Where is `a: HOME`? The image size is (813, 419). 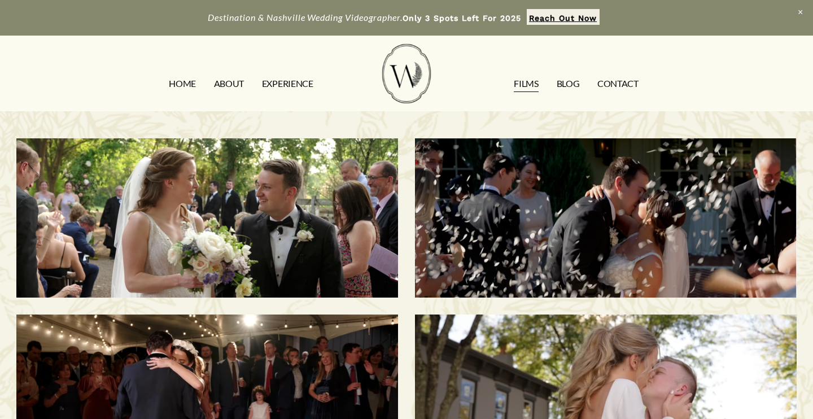 a: HOME is located at coordinates (182, 84).